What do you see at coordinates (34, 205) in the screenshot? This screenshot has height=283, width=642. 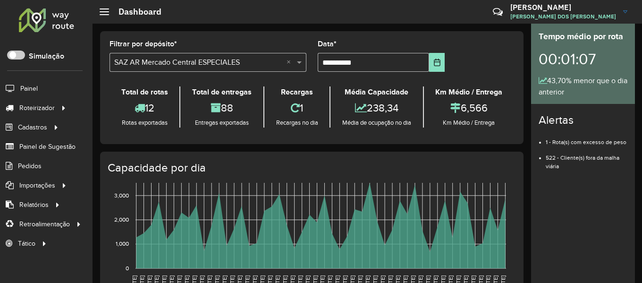 I see `span: Relatórios` at bounding box center [34, 205].